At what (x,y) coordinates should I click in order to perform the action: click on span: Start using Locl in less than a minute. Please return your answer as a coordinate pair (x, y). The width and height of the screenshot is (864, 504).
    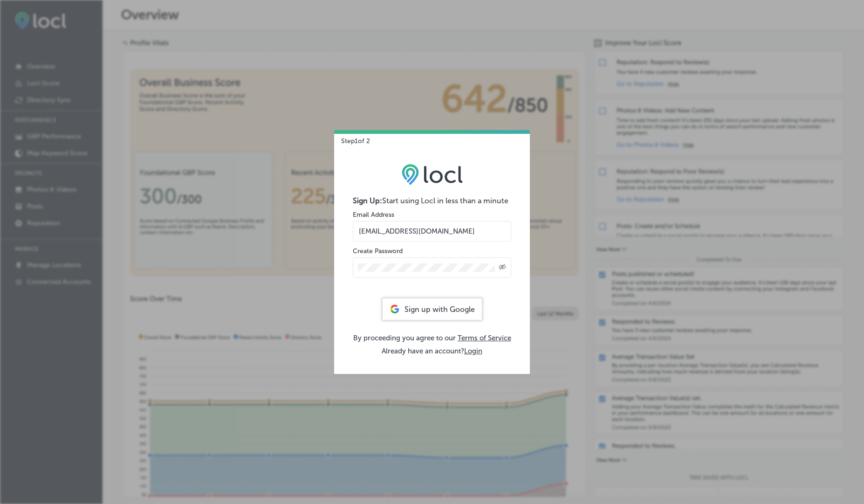
    Looking at the image, I should click on (445, 200).